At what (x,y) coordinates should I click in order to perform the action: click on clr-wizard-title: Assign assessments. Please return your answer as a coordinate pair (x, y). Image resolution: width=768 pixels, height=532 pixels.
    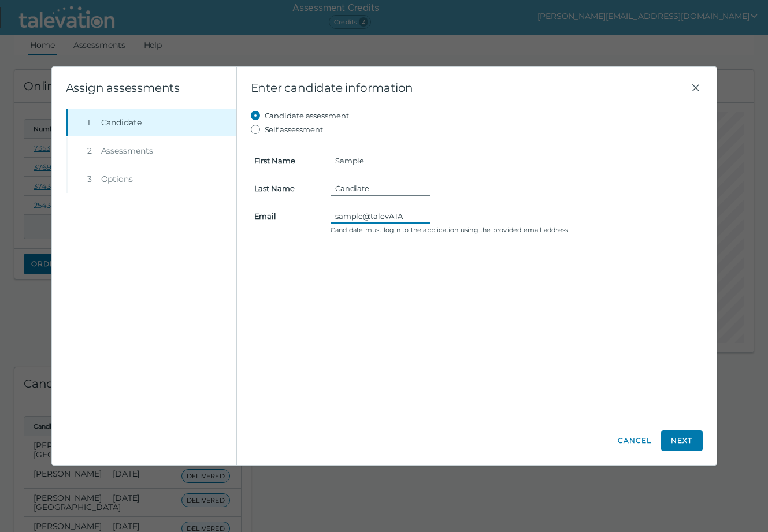
    Looking at the image, I should click on (123, 88).